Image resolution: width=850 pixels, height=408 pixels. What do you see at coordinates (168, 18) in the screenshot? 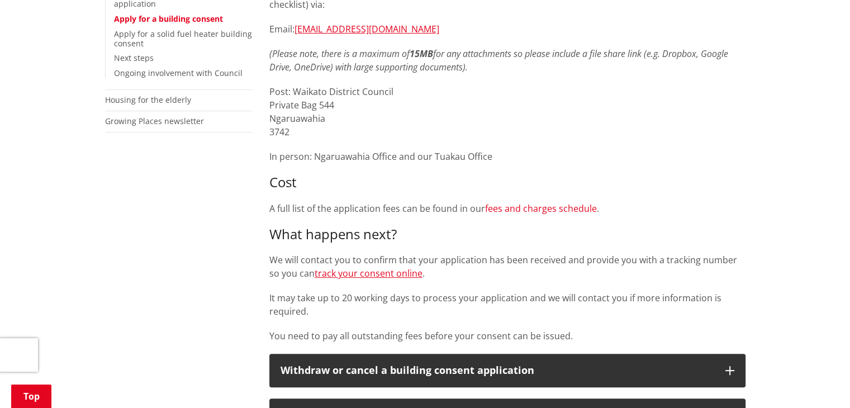
I see `a: Apply for a building consent` at bounding box center [168, 18].